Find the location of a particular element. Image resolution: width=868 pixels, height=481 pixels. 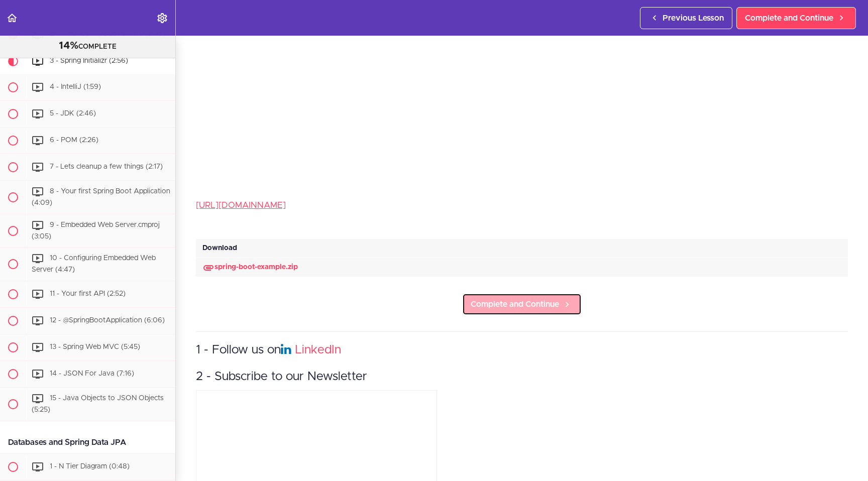

span: 5 - JDK (2:46) is located at coordinates (73, 113).